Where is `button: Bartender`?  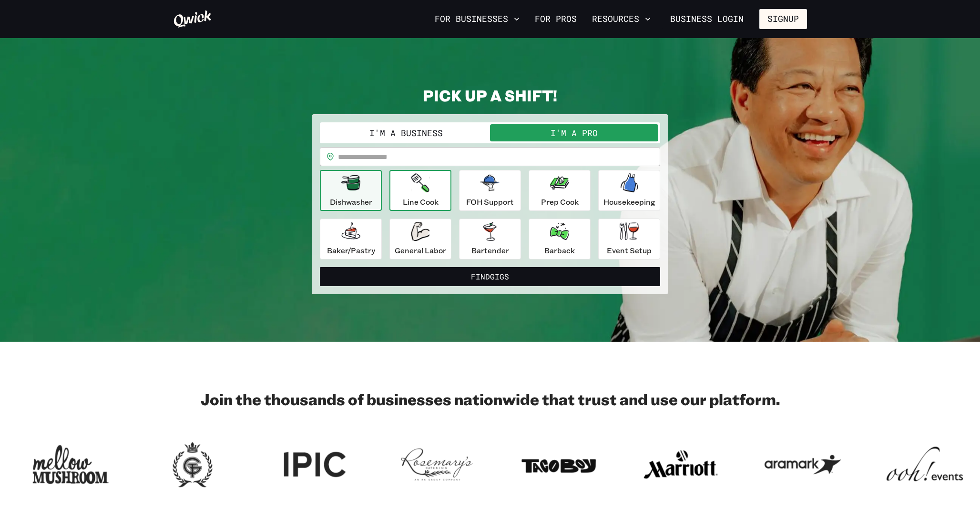 button: Bartender is located at coordinates (490, 239).